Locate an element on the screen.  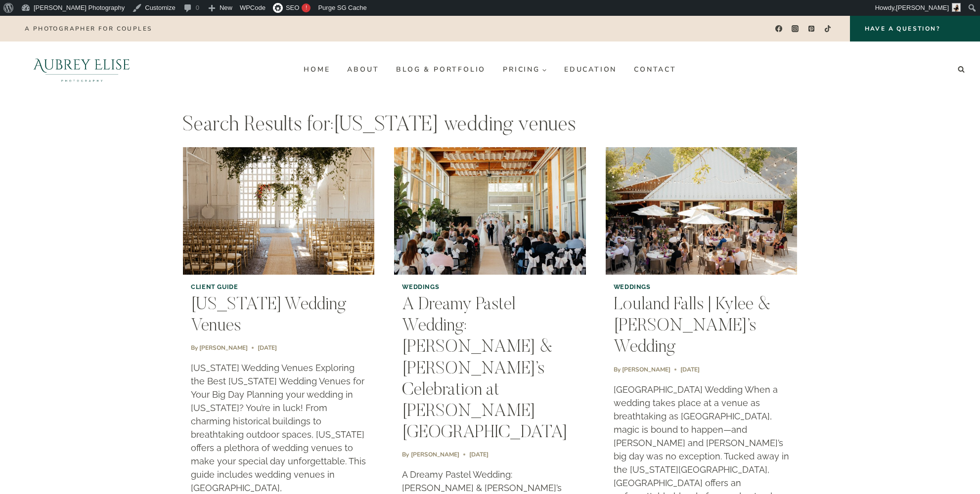
a: About is located at coordinates (363, 70).